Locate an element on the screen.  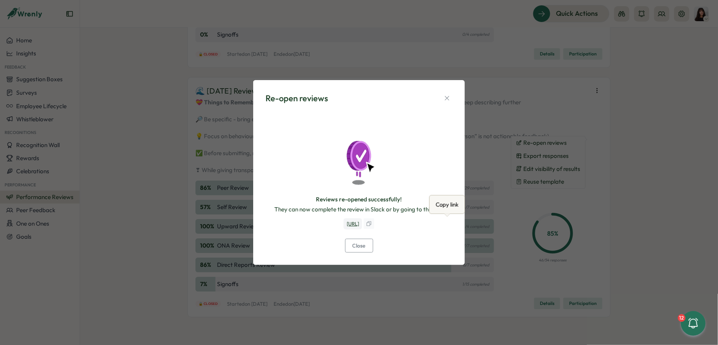
img: Success is located at coordinates (359, 152).